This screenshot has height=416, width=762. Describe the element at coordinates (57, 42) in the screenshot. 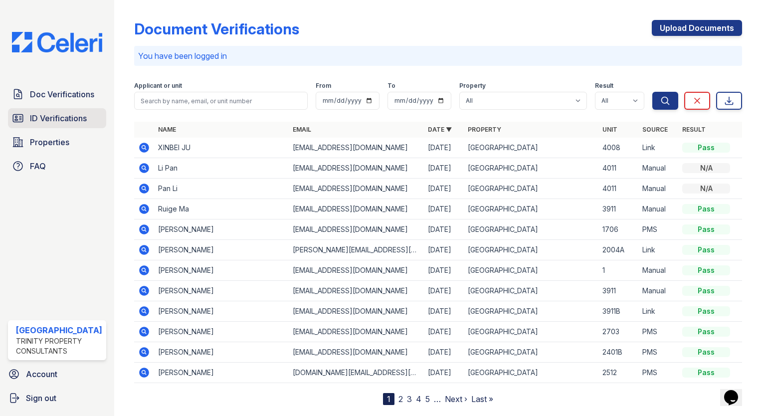

I see `img: CE_Logo_Blue-a8612792a0a2168367f1c8372b55b34899dd931a85d93a1a3d3e32e68fde9ad4.png` at that location.